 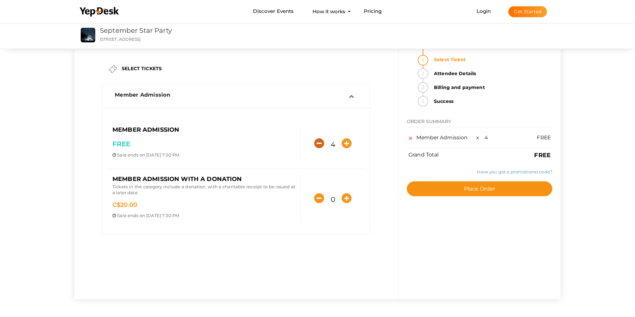 I want to click on span: x 4, so click(x=482, y=137).